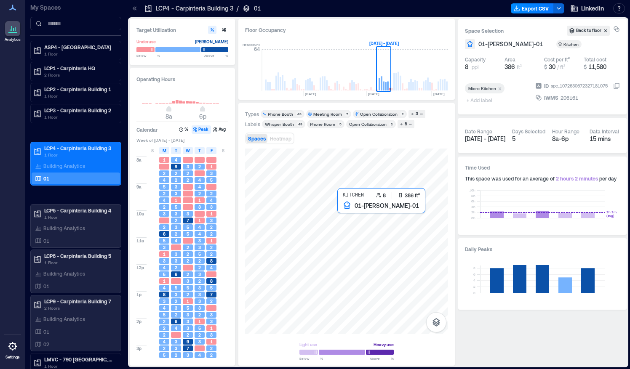 This screenshot has height=369, width=630. I want to click on h3: Operating Hours, so click(182, 79).